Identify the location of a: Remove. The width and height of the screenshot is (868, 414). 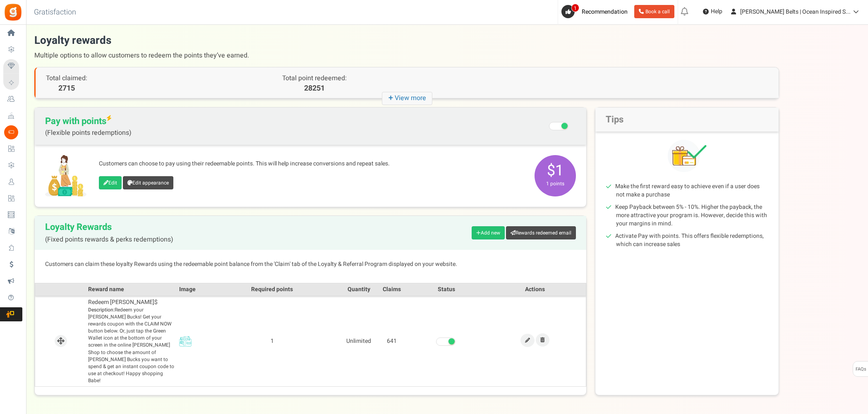
(543, 340).